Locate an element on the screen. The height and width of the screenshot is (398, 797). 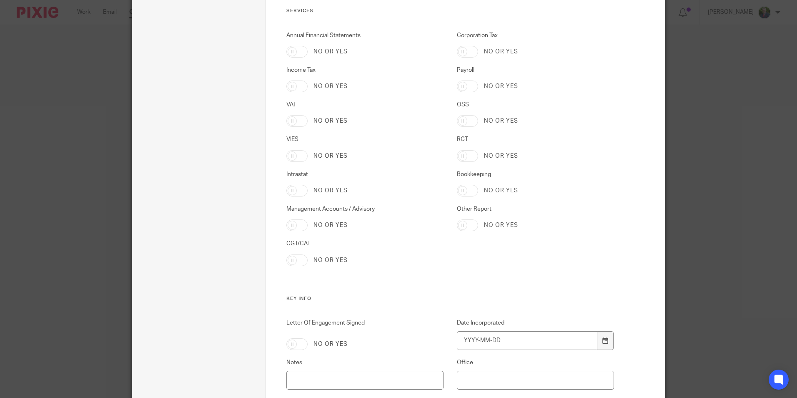
label: Other Report is located at coordinates (536, 209).